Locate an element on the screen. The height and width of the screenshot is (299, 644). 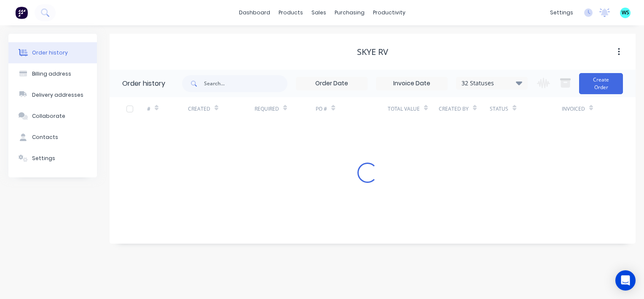
input: Search... is located at coordinates (246, 84).